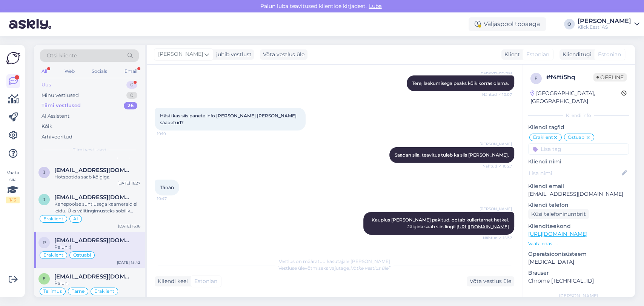 This screenshot has height=306, width=644. I want to click on span: Tere, laekumisega peaks kõik korras olema., so click(461, 83).